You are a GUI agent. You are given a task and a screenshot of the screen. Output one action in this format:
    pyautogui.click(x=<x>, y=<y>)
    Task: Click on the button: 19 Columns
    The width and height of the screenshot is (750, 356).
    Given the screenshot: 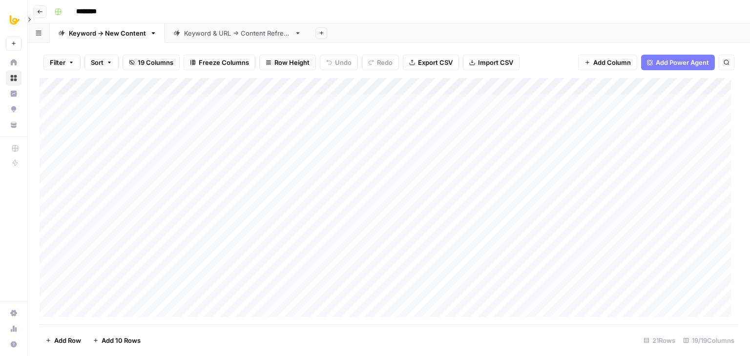 What is the action you would take?
    pyautogui.click(x=151, y=63)
    